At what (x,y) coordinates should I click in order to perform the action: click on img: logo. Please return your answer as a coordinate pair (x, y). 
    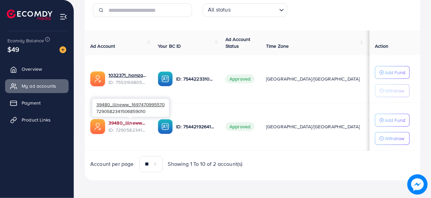
    Looking at the image, I should click on (29, 15).